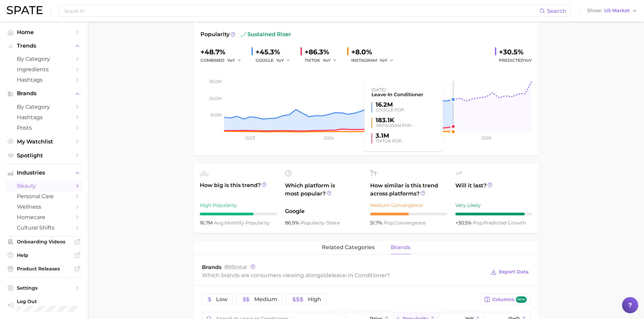 This screenshot has width=644, height=319. Describe the element at coordinates (44, 186) in the screenshot. I see `a: beauty` at that location.